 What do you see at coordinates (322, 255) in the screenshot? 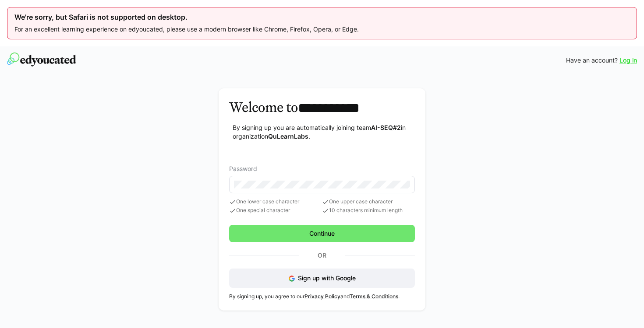
I see `p: Or` at bounding box center [322, 255].